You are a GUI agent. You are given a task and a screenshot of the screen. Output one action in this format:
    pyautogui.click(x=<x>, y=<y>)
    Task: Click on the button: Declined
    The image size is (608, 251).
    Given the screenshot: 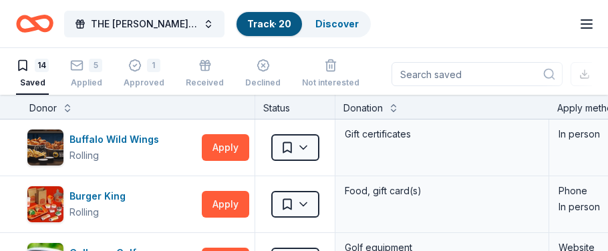 What is the action you would take?
    pyautogui.click(x=263, y=74)
    